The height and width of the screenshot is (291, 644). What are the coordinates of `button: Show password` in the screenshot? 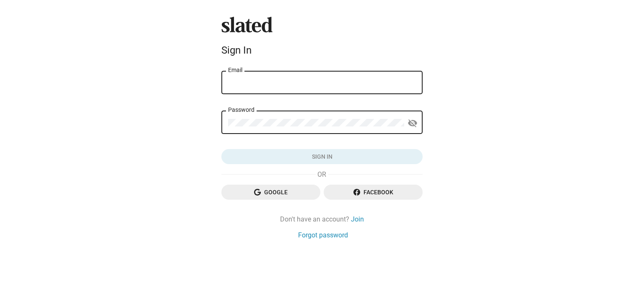 It's located at (412, 123).